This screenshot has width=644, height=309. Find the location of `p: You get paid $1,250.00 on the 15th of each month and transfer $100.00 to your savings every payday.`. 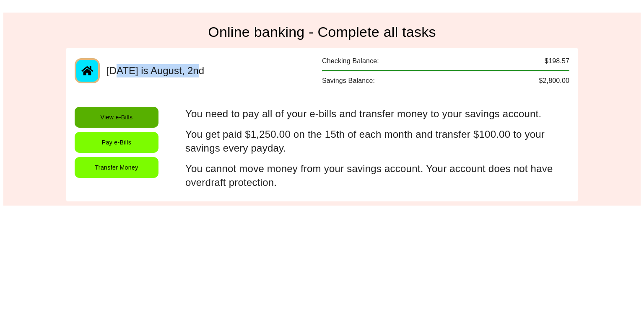

p: You get paid $1,250.00 on the 15th of each month and transfer $100.00 to your savings every payday. is located at coordinates (373, 141).